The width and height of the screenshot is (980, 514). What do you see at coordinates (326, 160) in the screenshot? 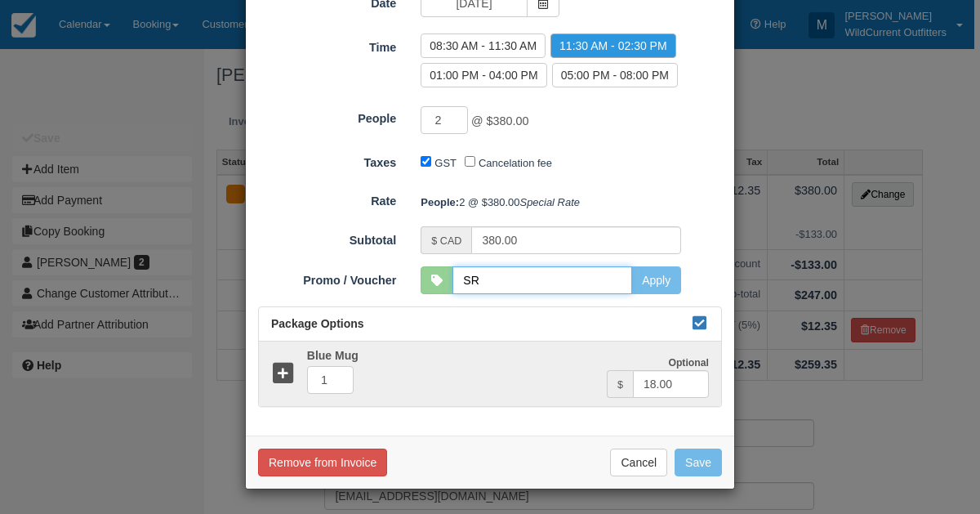
I see `label: Taxes` at bounding box center [326, 160].